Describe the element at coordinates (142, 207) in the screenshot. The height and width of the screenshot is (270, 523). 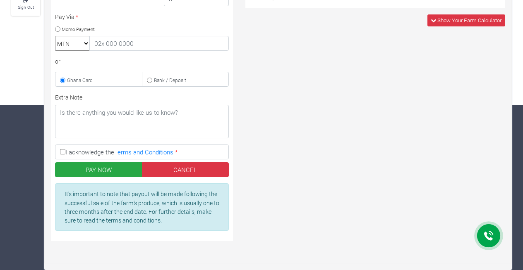
I see `p: It's important to note that payout will be made following the successful sale of the farm's produ...` at that location.